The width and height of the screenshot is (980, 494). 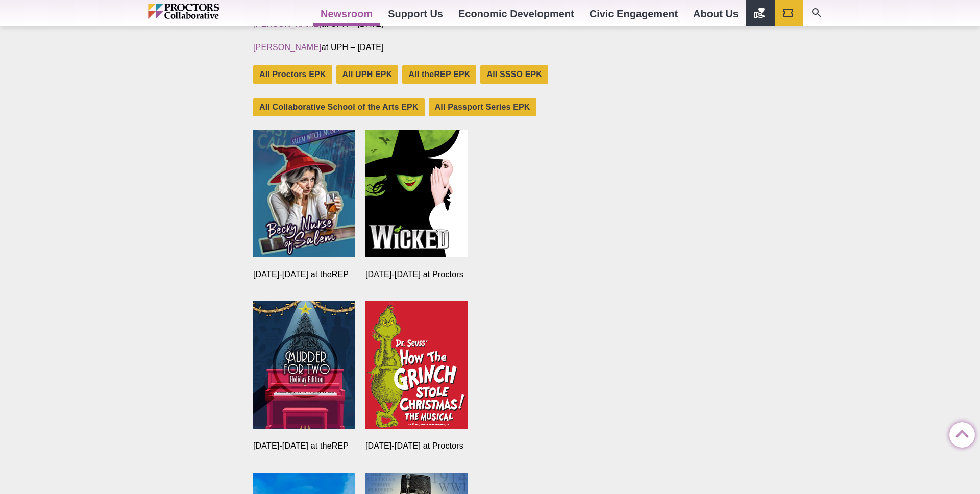 What do you see at coordinates (368, 74) in the screenshot?
I see `a: All UPH EPK` at bounding box center [368, 74].